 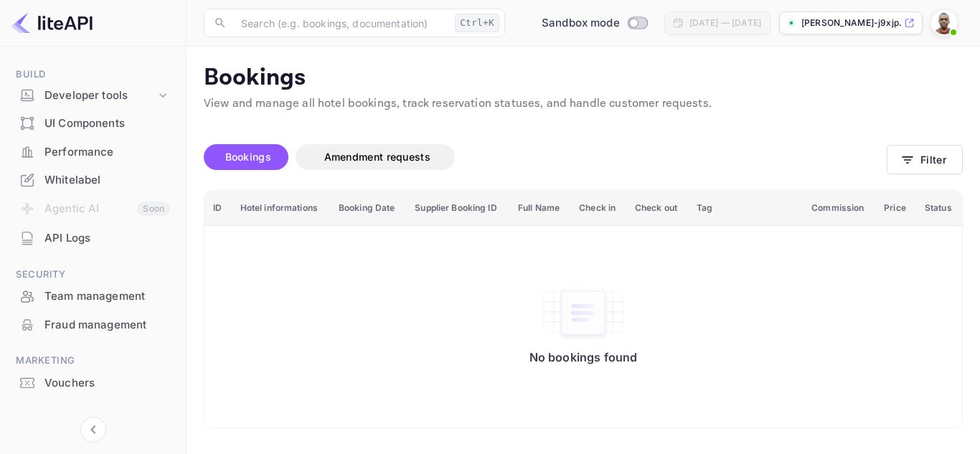 What do you see at coordinates (540, 208) in the screenshot?
I see `th: Full Name` at bounding box center [540, 208].